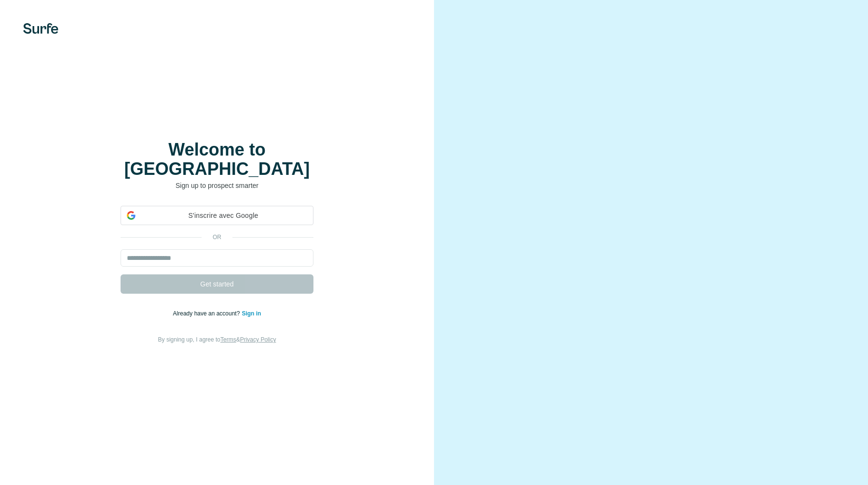 The image size is (868, 485). I want to click on span: Already have an account?, so click(208, 314).